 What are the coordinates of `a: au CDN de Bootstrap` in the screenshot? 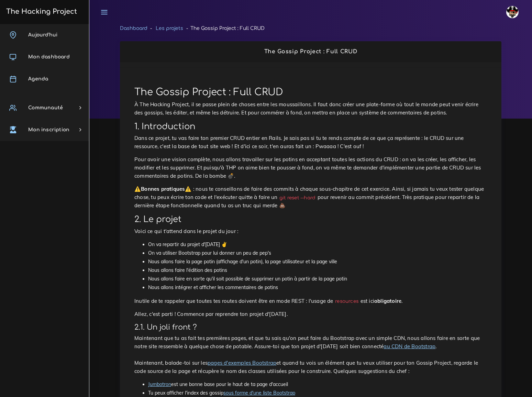 It's located at (409, 346).